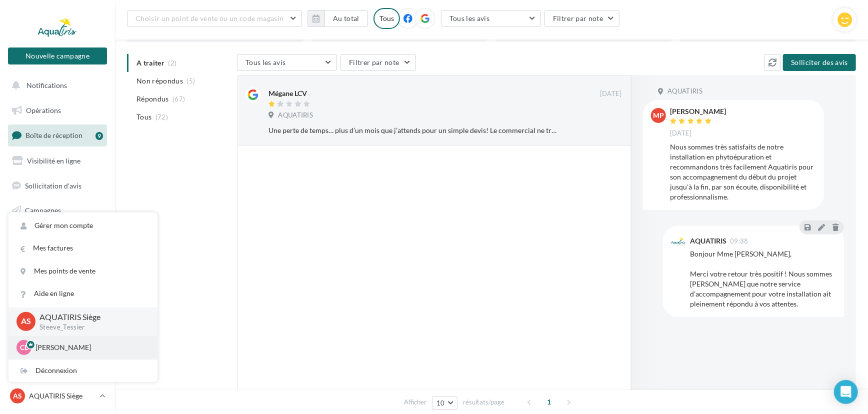 The height and width of the screenshot is (414, 868). Describe the element at coordinates (54, 160) in the screenshot. I see `span: Visibilité en ligne` at that location.